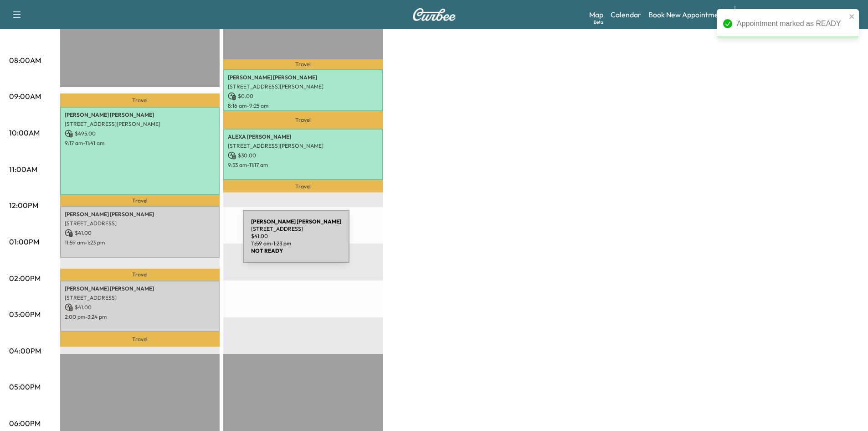 This screenshot has height=431, width=868. Describe the element at coordinates (24, 278) in the screenshot. I see `p: 02:00PM` at that location.